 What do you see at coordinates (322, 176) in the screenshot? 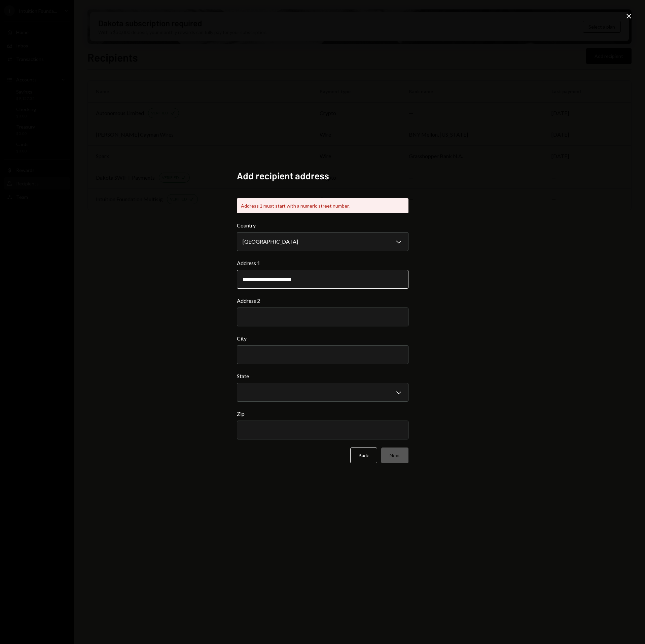
I see `h2: Add recipient address` at bounding box center [322, 176].